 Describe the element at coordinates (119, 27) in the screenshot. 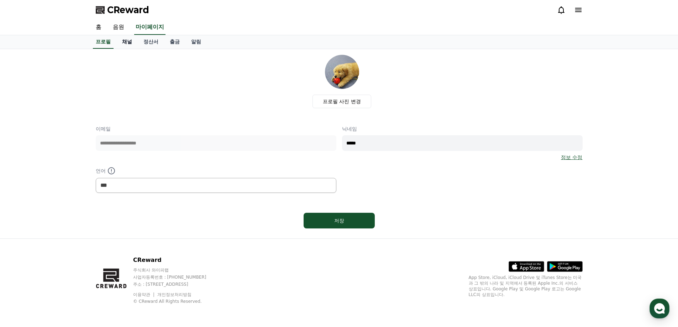

I see `a: 음원` at that location.